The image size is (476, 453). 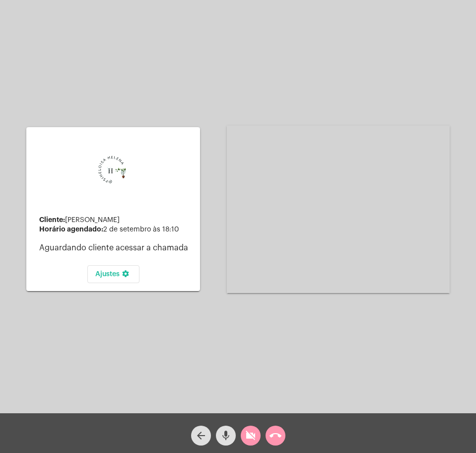 I want to click on mat-icon: arrow_back, so click(x=201, y=436).